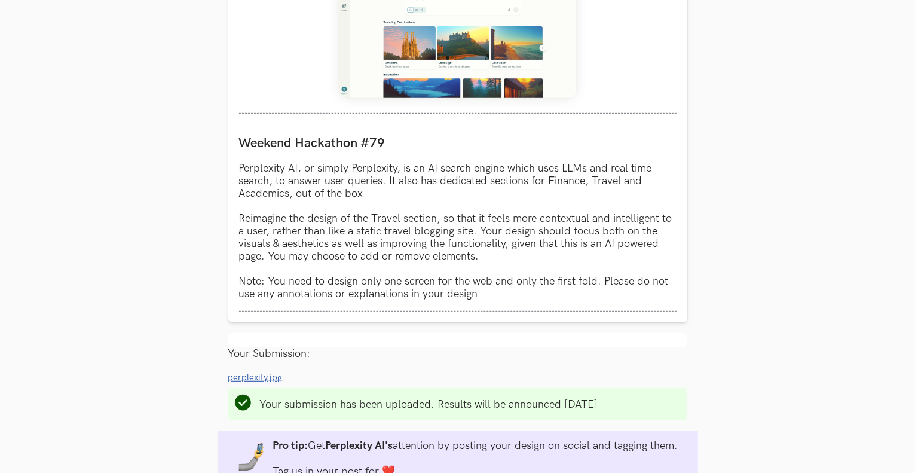  I want to click on strong: Pro tip:, so click(290, 445).